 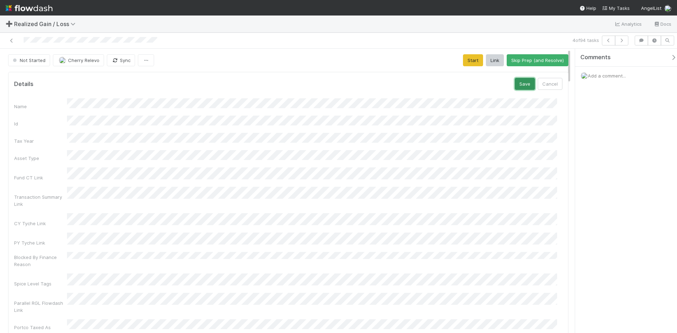 What do you see at coordinates (41, 284) in the screenshot?
I see `div: Spice Level Tags` at bounding box center [41, 284].